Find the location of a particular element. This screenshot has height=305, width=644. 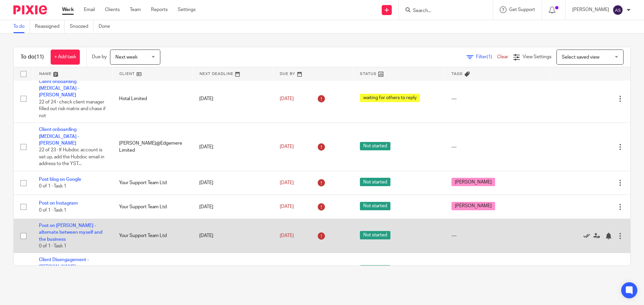

a: + Add task is located at coordinates (65, 57).